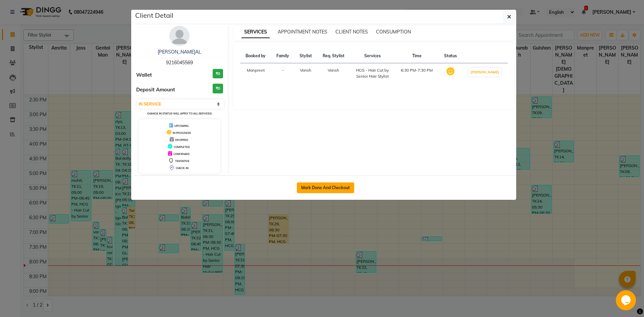 The width and height of the screenshot is (644, 317). Describe the element at coordinates (255, 56) in the screenshot. I see `th: Booked by` at that location.